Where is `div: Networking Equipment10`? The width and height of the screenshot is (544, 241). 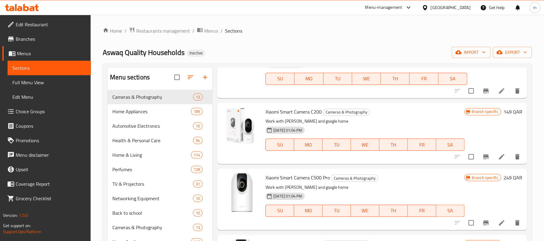
div: Networking Equipment10 is located at coordinates (160, 198).